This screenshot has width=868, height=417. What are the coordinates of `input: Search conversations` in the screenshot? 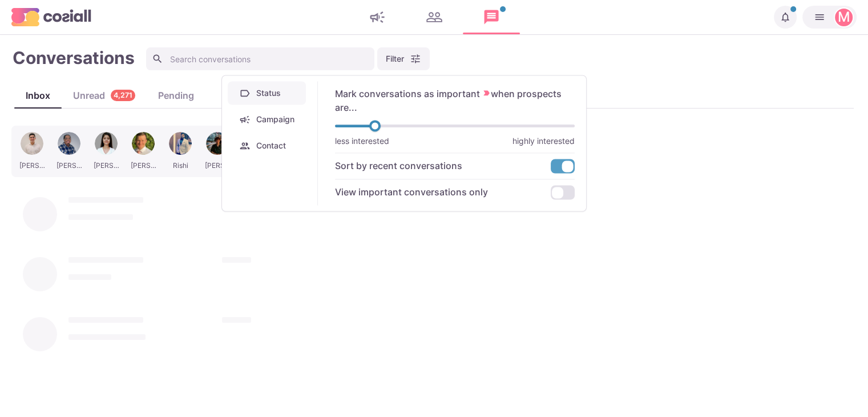 It's located at (260, 59).